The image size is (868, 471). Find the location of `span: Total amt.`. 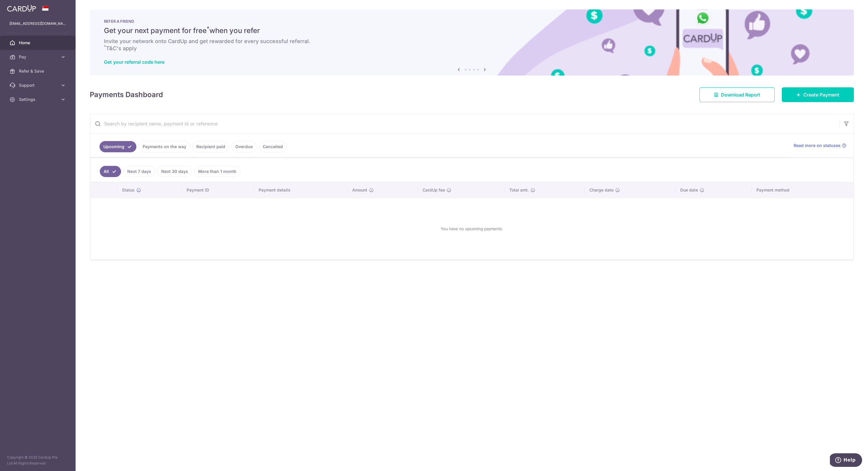

span: Total amt. is located at coordinates (519, 190).